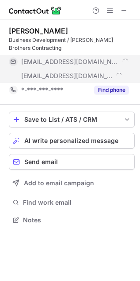  I want to click on span: Send email, so click(41, 162).